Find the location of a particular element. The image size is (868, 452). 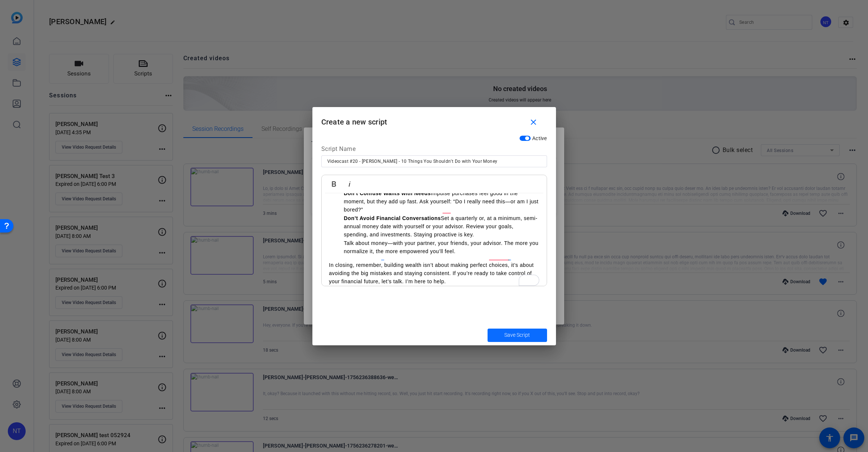

p: In closing, remember, building wealth isn’t about making perfect choices, it’s about avoiding the... is located at coordinates (434, 273).